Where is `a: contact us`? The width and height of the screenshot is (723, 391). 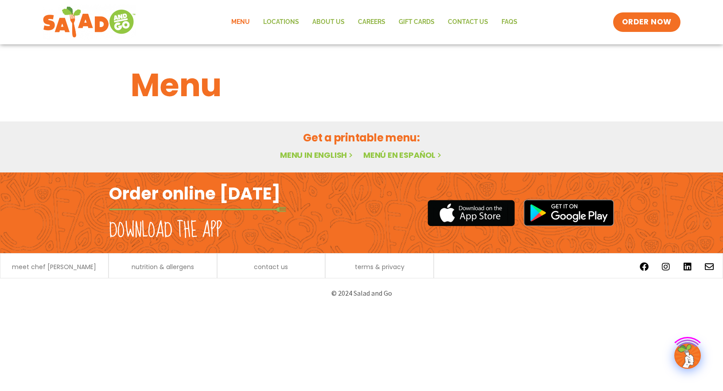
a: contact us is located at coordinates (271, 267).